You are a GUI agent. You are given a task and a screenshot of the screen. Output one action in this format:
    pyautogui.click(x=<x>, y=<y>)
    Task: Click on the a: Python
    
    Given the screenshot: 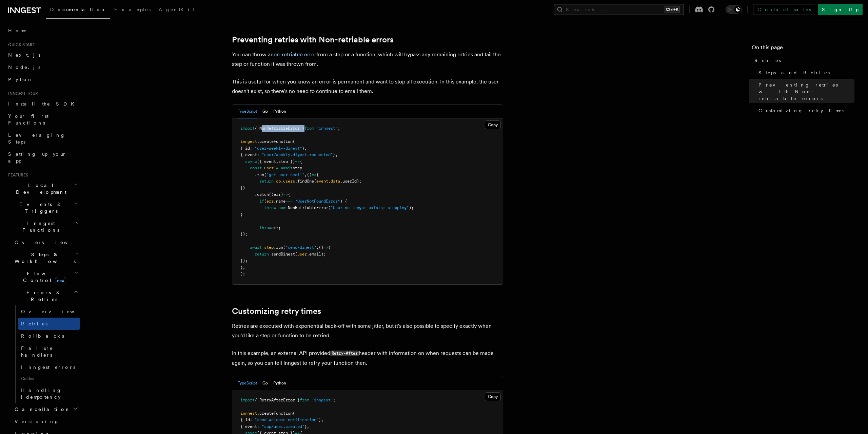 What is the action you would take?
    pyautogui.click(x=42, y=80)
    